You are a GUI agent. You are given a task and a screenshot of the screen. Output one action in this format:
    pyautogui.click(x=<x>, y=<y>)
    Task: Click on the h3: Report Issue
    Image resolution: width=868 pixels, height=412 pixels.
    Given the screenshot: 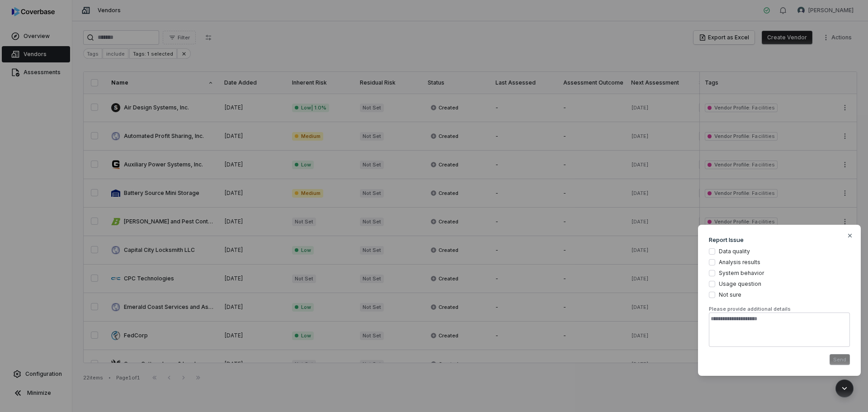 What is the action you would take?
    pyautogui.click(x=779, y=240)
    